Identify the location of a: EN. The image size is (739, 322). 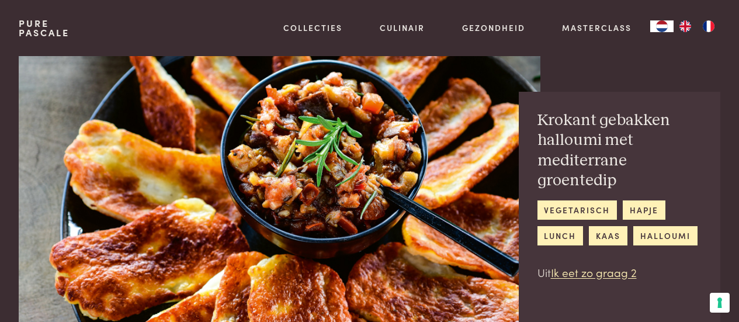
(686, 26).